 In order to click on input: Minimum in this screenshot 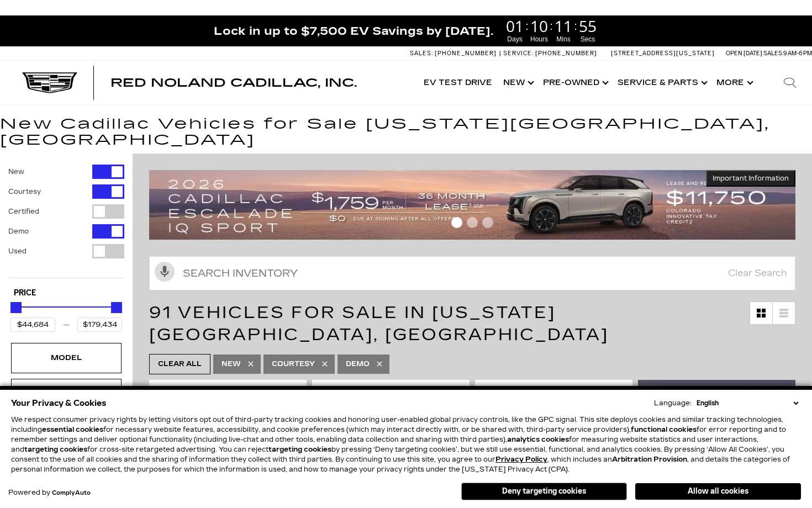, I will do `click(32, 325)`.